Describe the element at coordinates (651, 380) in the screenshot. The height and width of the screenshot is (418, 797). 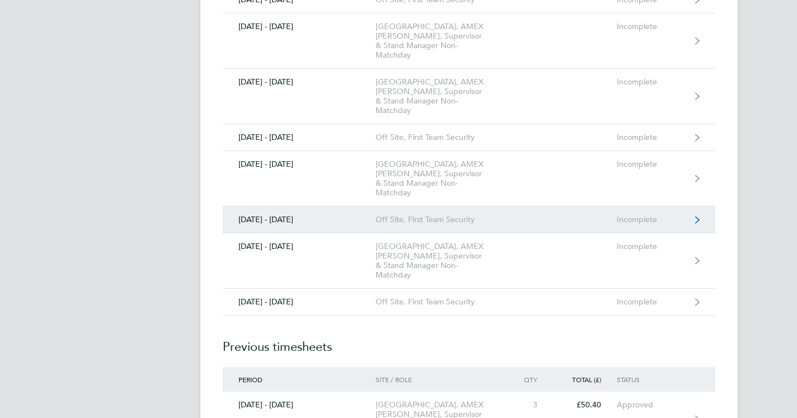
I see `div: Status` at that location.